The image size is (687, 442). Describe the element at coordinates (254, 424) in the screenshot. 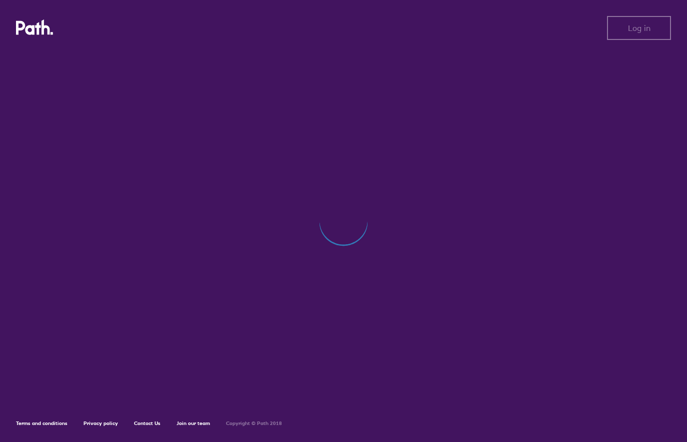

I see `h6: Copyright © Path 2018` at that location.